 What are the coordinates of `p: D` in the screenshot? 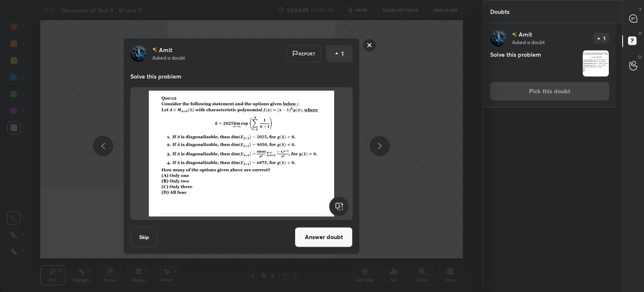 It's located at (640, 33).